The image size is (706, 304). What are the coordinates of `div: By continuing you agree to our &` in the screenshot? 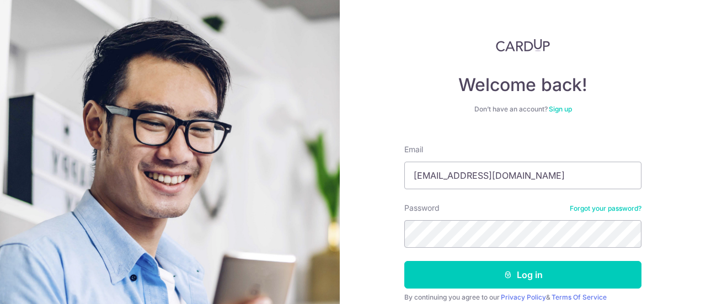 It's located at (523, 297).